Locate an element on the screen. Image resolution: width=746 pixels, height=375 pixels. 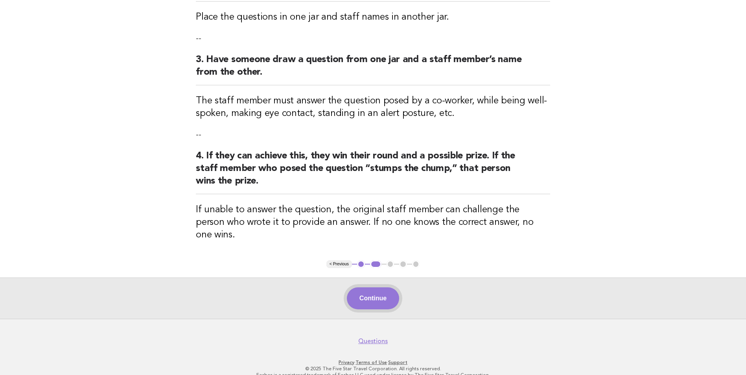
a: Questions is located at coordinates (373, 341).